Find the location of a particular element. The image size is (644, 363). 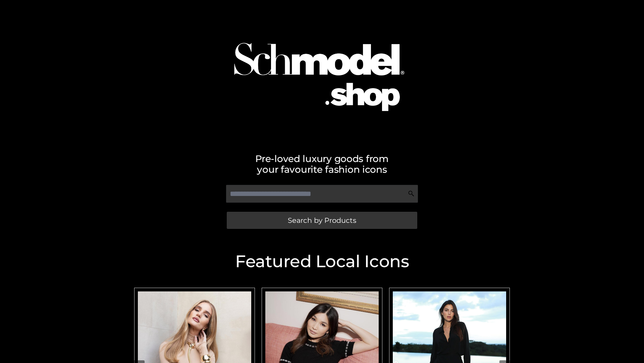

span: Search by Products is located at coordinates (322, 220).